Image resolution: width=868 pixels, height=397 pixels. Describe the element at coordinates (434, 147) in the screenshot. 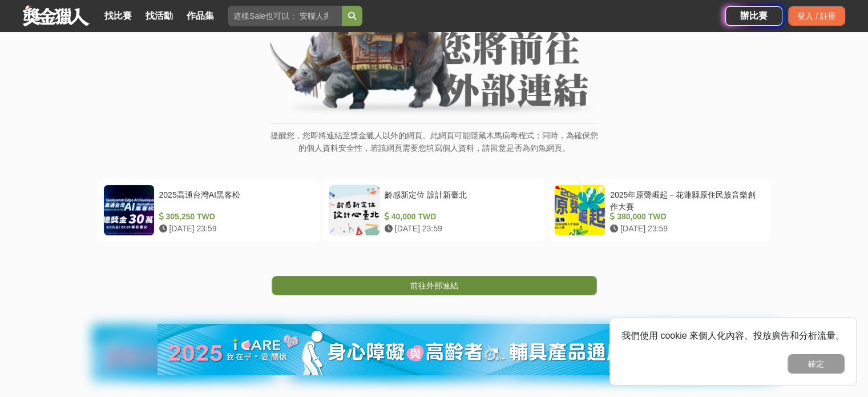

I see `p: 提醒您，您即將連結至獎金獵人以外的網頁。此網頁可能隱藏木馬病毒程式；同時，為確保您的個人資料安全性，若該網頁需要您填寫個人資料，請留意是否為釣魚網頁。` at that location.